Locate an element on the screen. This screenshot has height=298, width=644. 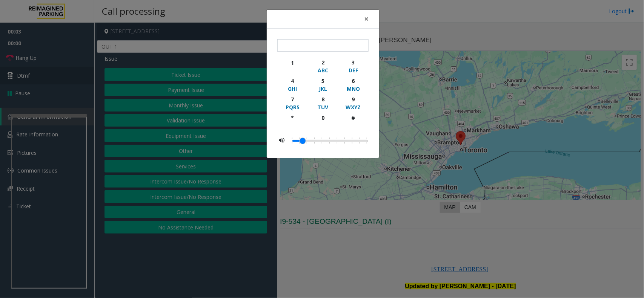
a: Drag is located at coordinates (303, 141).